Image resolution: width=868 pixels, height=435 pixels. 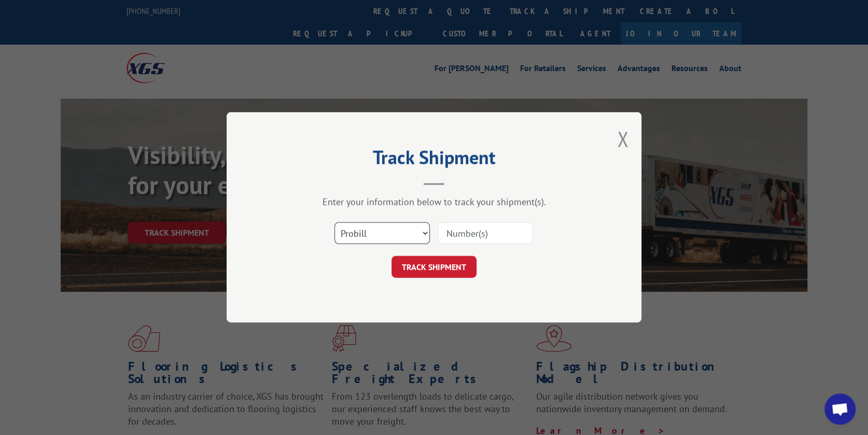 I want to click on div: Open chat, so click(x=840, y=408).